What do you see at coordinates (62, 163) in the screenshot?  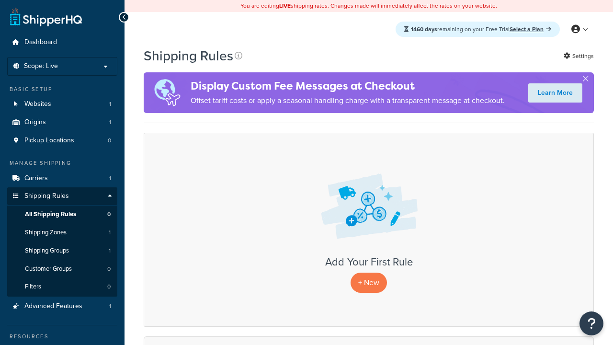 I see `div: Manage Shipping` at bounding box center [62, 163].